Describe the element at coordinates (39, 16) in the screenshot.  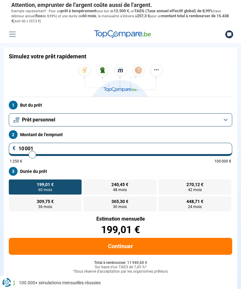
I see `span: fixe` at that location.